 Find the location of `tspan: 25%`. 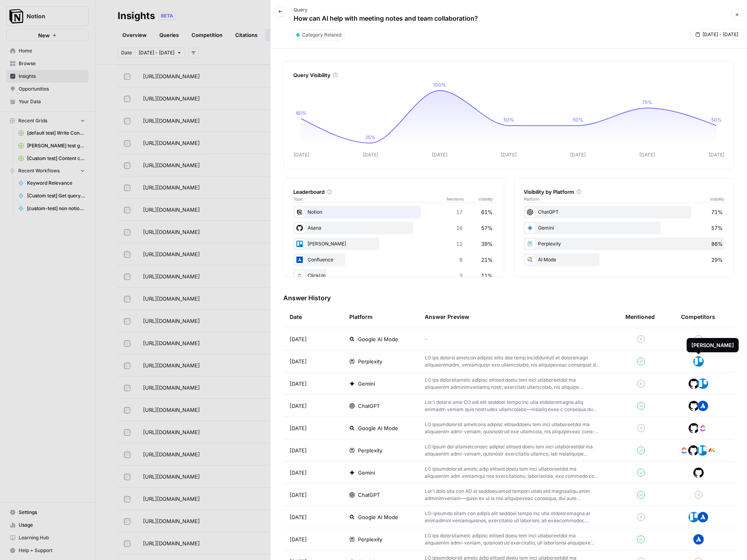

tspan: 25% is located at coordinates (370, 137).